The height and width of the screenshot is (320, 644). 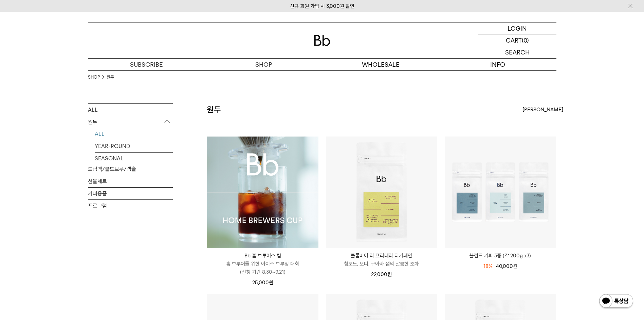 I want to click on img: 카카오톡 채널 1:1 채팅 버튼, so click(x=617, y=301).